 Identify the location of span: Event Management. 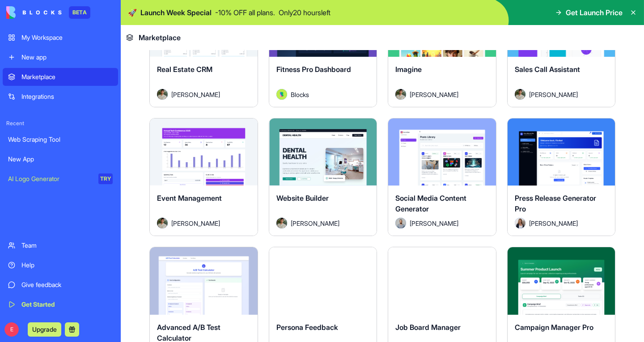
(189, 198).